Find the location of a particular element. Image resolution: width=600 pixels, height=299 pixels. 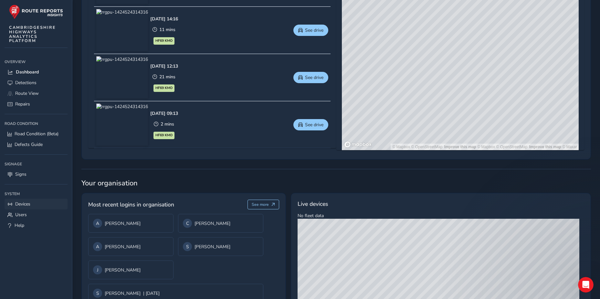

span: 21 mins is located at coordinates (167, 77).